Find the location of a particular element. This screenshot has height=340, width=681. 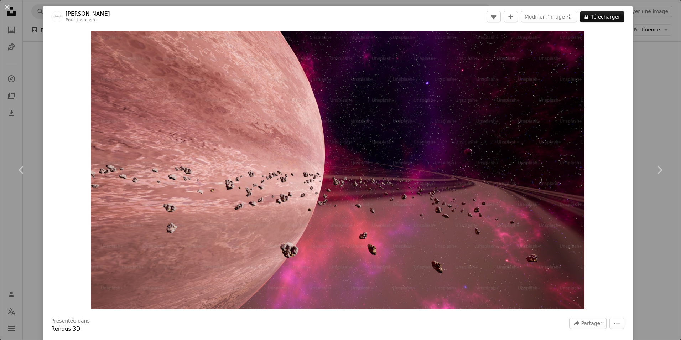

img: Une image générée par ordinateur d’une planète lointaine is located at coordinates (338, 170).